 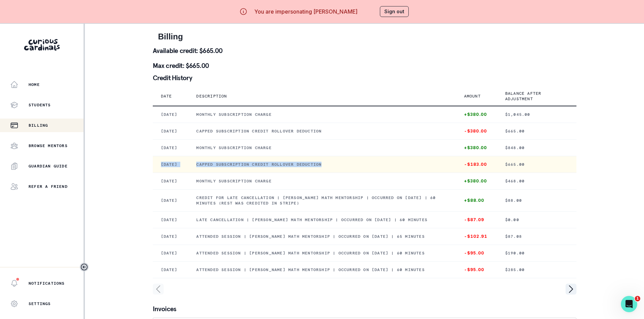 I want to click on svg: page left, so click(x=158, y=289).